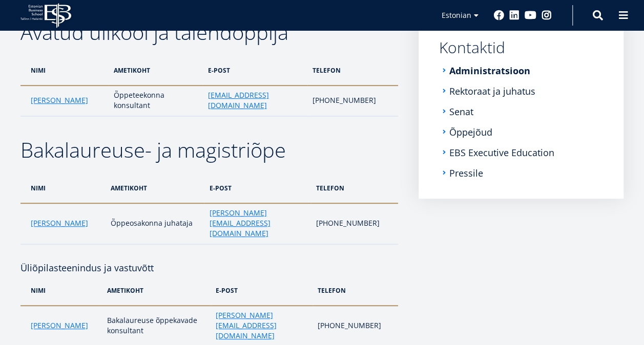 Image resolution: width=644 pixels, height=345 pixels. Describe the element at coordinates (209, 150) in the screenshot. I see `h2: Bakalaureuse- ja magistriõpe` at that location.